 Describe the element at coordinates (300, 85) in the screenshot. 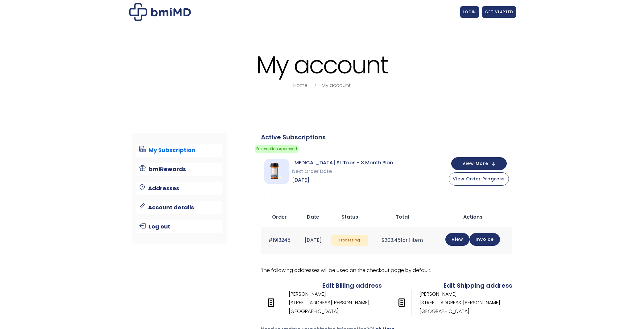

I see `a: Home` at that location.